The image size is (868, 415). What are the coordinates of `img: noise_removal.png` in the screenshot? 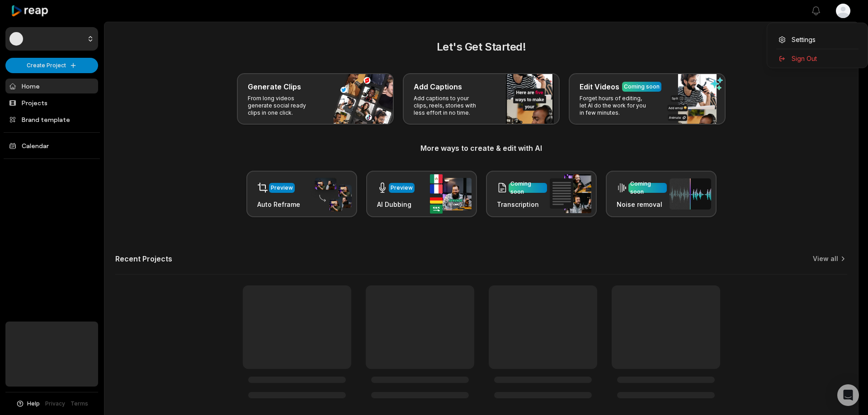 It's located at (690, 194).